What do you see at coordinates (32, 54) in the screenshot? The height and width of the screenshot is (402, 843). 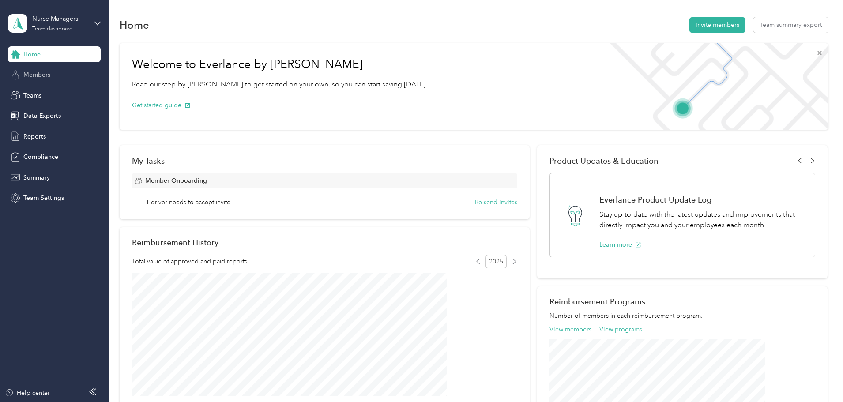 I see `span: Home` at bounding box center [32, 54].